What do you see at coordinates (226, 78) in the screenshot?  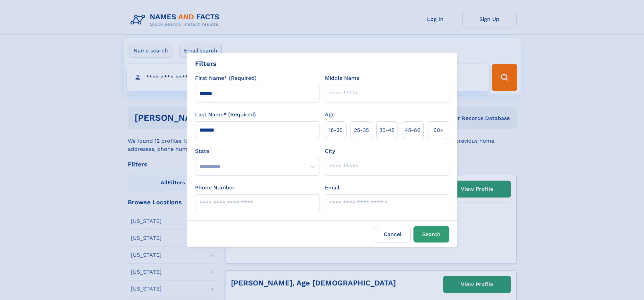 I see `label: First Name* (Required)` at bounding box center [226, 78].